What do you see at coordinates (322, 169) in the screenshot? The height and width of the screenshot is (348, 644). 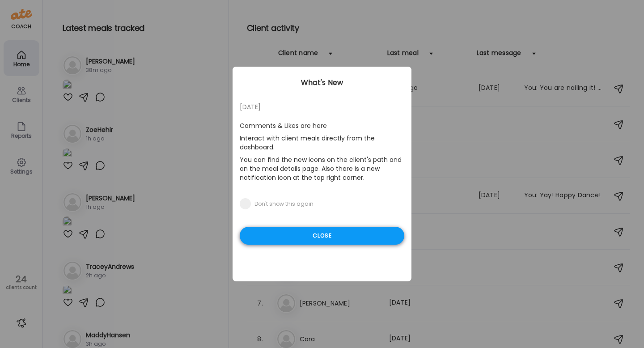 I see `p: You can find the new icons on the client's path and on the meal details page. Also there is a new...` at bounding box center [322, 169].